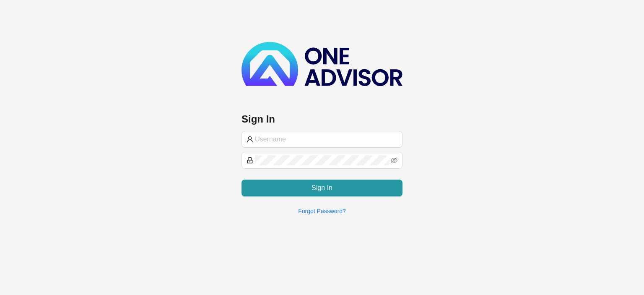  Describe the element at coordinates (322, 211) in the screenshot. I see `a: Forgot Password?` at that location.